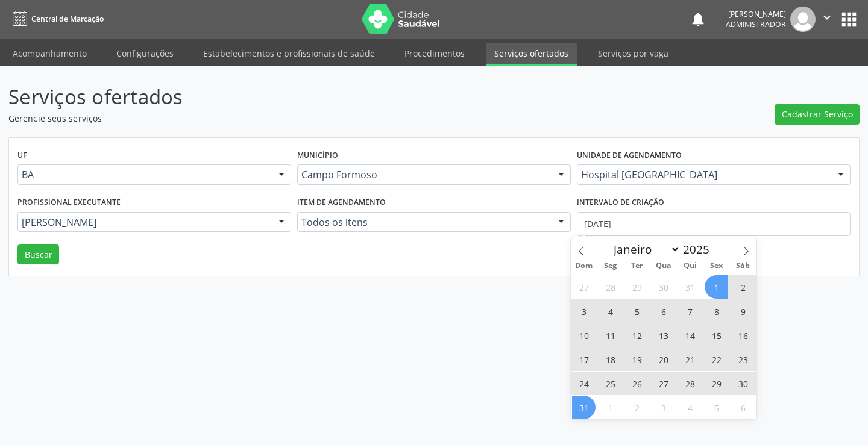 The height and width of the screenshot is (445, 868). What do you see at coordinates (663, 407) in the screenshot?
I see `span: Setembro 3, 2025` at bounding box center [663, 407].